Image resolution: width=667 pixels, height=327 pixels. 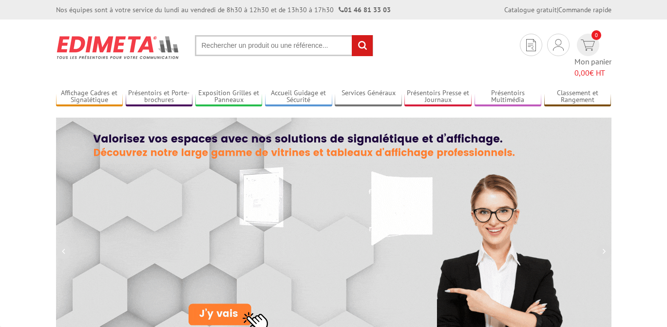 I want to click on a: Commande rapide, so click(x=585, y=10).